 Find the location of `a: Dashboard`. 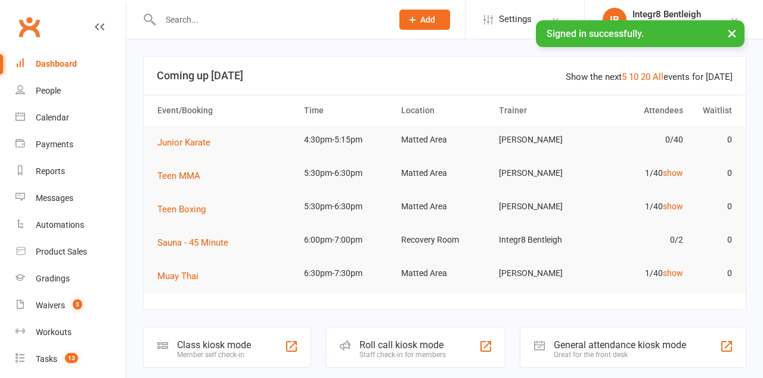

a: Dashboard is located at coordinates (70, 64).